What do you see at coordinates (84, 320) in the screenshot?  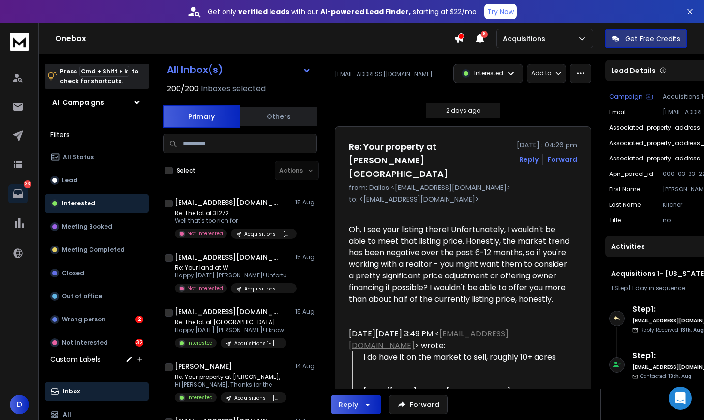 I see `p: Wrong person` at bounding box center [84, 320].